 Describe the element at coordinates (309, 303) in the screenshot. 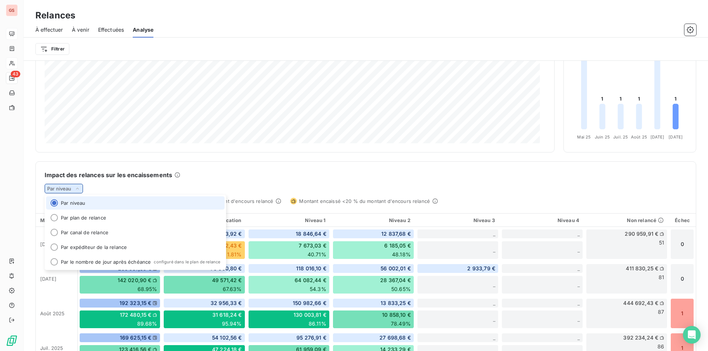

I see `span: 150 982,66 €` at that location.